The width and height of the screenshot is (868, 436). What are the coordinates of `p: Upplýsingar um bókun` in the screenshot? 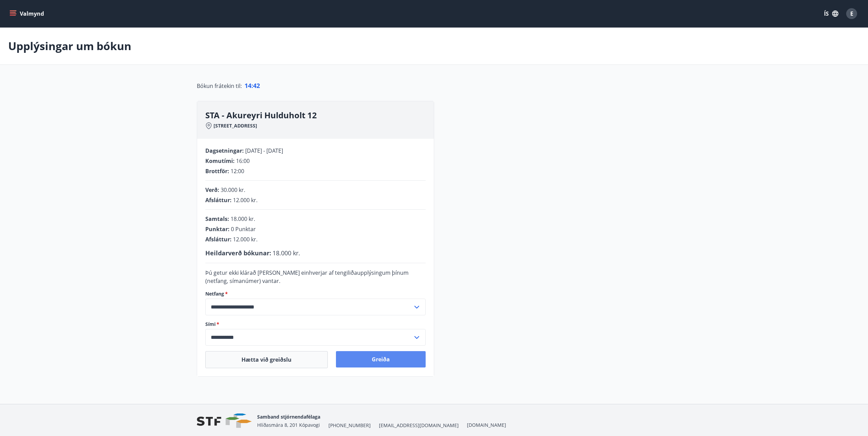 It's located at (69, 46).